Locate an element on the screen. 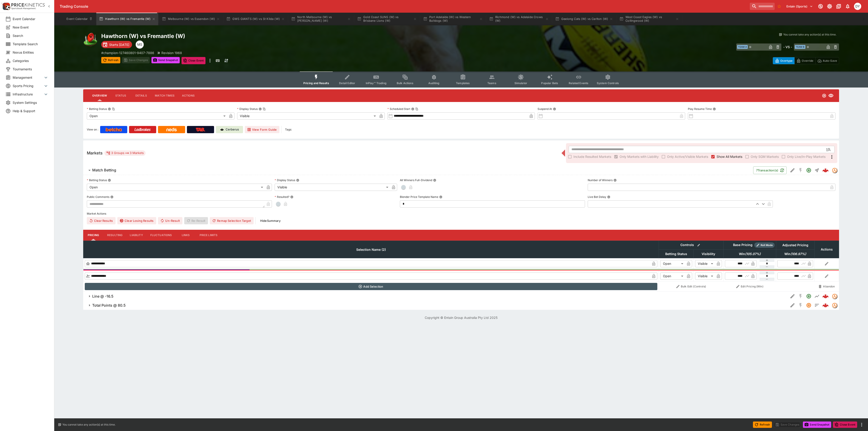 The height and width of the screenshot is (431, 868). button: Toggle light/dark mode is located at coordinates (829, 7).